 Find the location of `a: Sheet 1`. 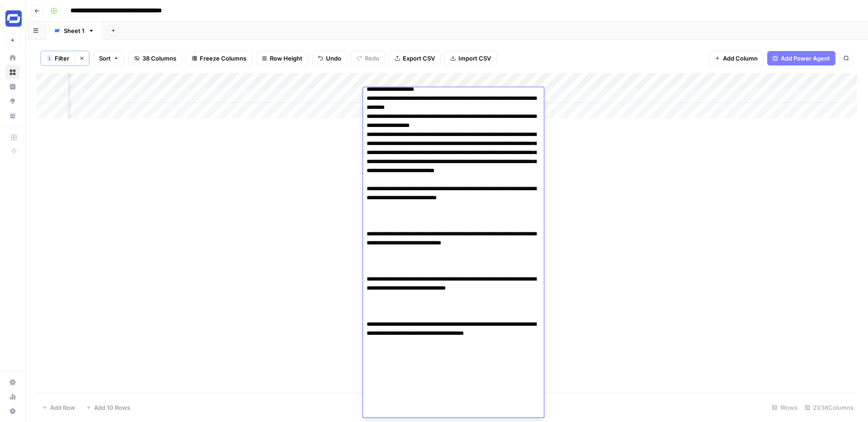

a: Sheet 1 is located at coordinates (74, 31).